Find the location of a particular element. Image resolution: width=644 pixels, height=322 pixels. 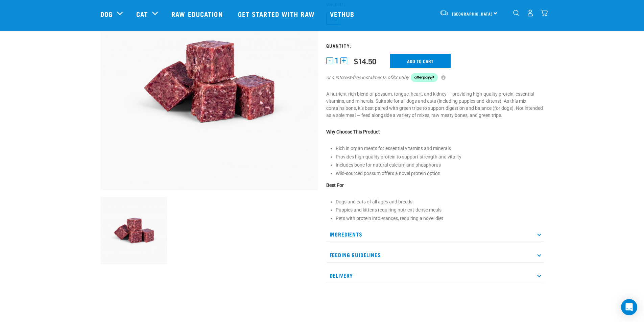

img: user.png is located at coordinates (530, 13).